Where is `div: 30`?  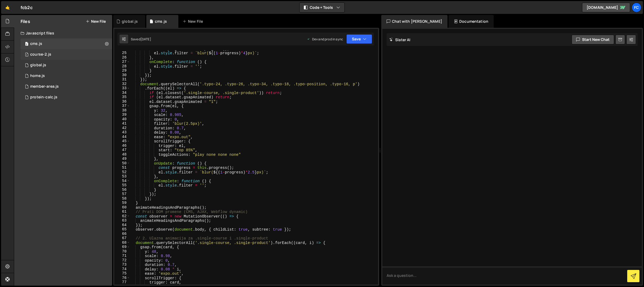
div: 30 is located at coordinates (122, 75).